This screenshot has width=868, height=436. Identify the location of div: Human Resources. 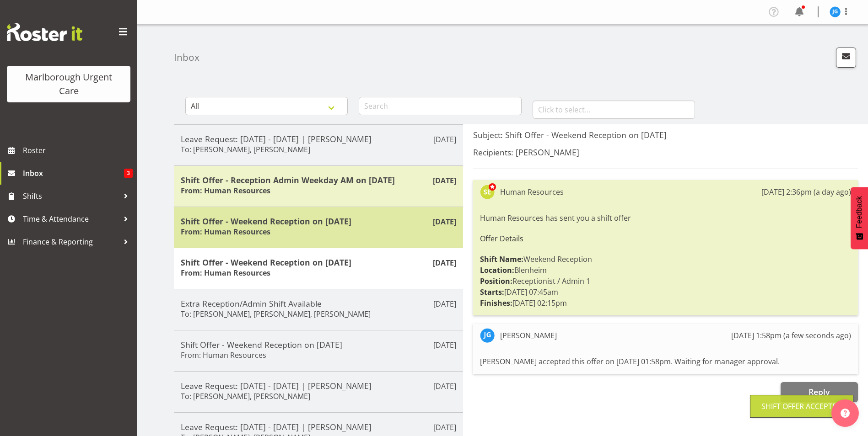
(532, 192).